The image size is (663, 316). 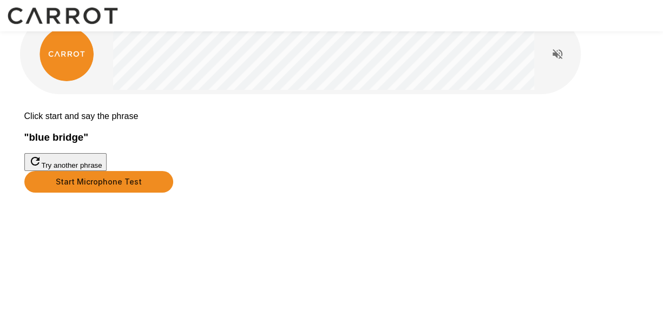 I want to click on p: Click start and say the phrase, so click(x=332, y=116).